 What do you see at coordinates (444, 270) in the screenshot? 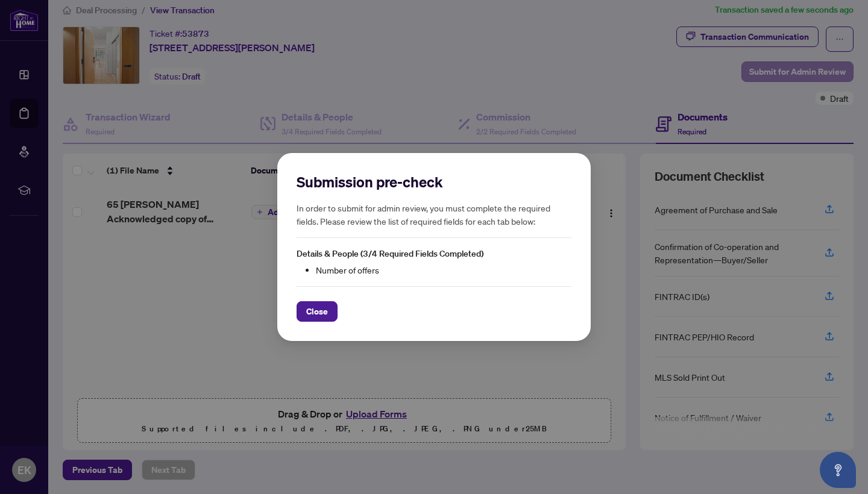
I see `li: Number of offers` at bounding box center [444, 270].